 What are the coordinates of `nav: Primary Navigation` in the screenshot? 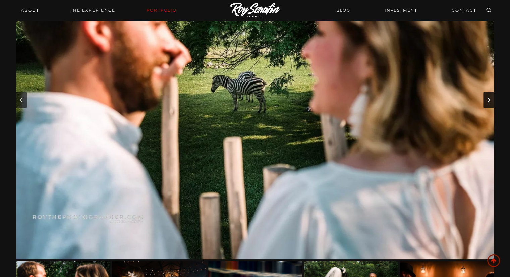 It's located at (99, 10).